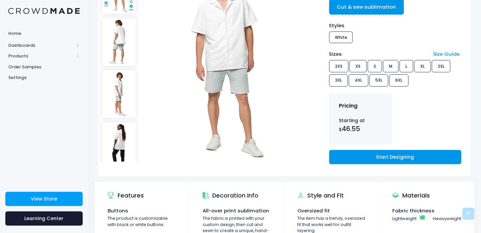  Describe the element at coordinates (44, 34) in the screenshot. I see `span: Home` at that location.